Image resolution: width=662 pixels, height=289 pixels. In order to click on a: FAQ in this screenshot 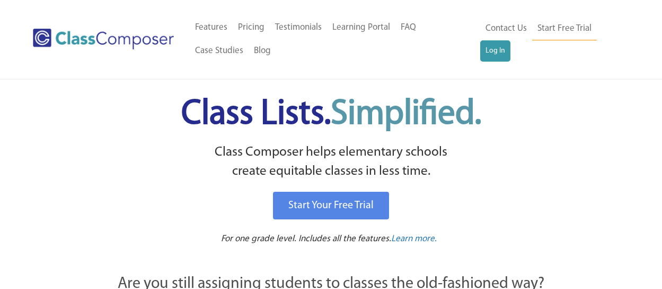, I will do `click(408, 28)`.